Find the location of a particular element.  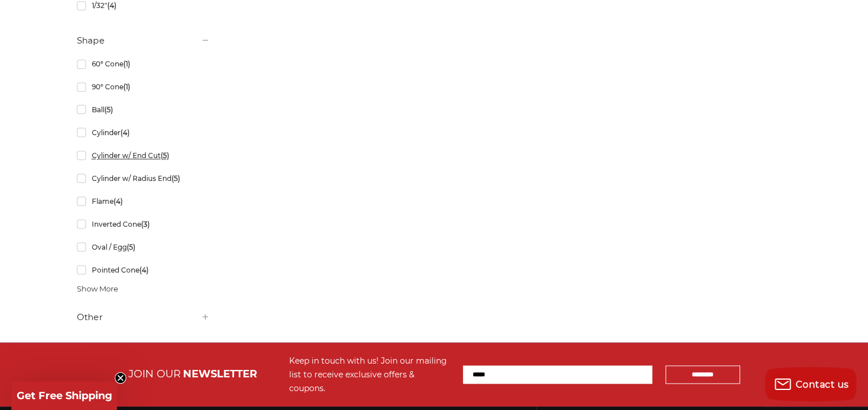

button: Close teaser is located at coordinates (121, 379).